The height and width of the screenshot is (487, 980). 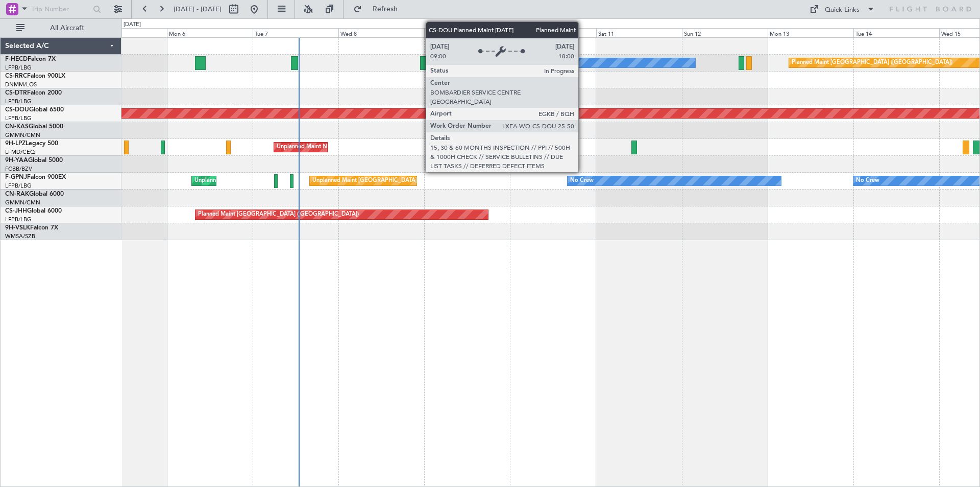 I want to click on a: F-GPNJFalcon 900EX, so click(x=36, y=178).